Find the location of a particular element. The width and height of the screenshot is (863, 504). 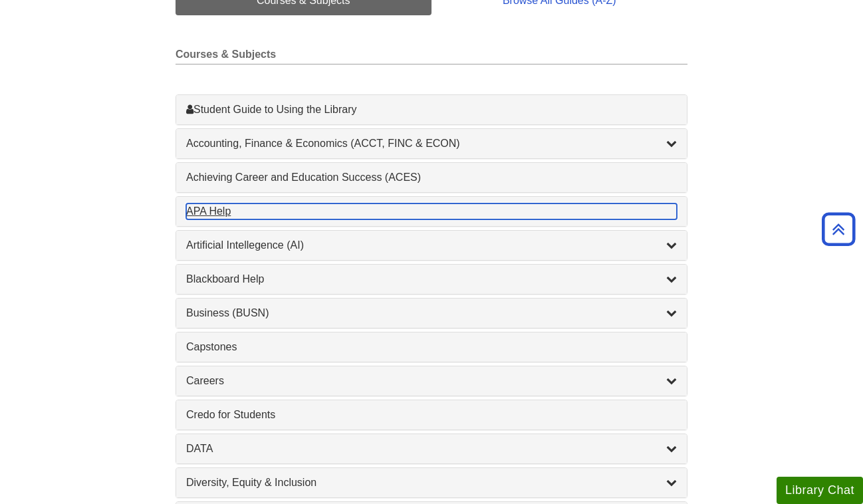

a: Diversity, Equity & Inclusion is located at coordinates (431, 483).